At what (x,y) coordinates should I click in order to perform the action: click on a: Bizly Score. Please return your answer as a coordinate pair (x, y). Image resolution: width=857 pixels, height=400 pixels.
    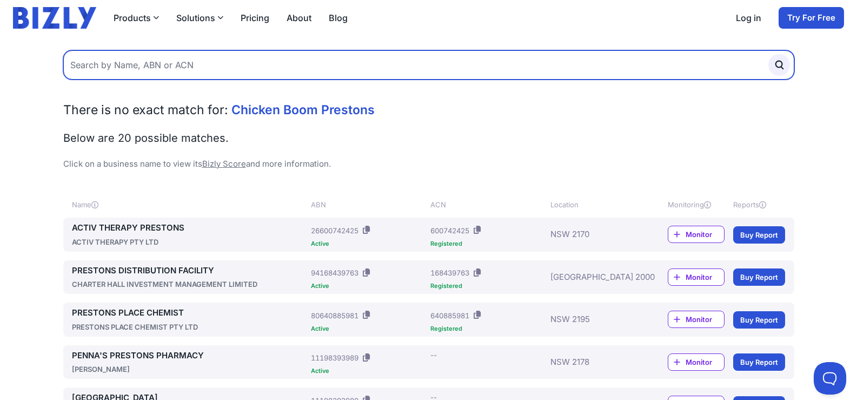
    Looking at the image, I should click on (224, 163).